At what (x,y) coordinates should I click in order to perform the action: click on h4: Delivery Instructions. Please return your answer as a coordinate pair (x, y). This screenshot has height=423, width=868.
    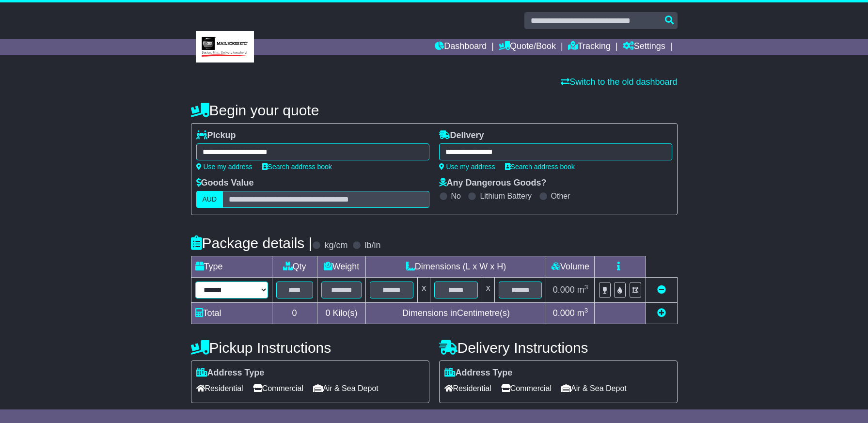
    Looking at the image, I should click on (559, 348).